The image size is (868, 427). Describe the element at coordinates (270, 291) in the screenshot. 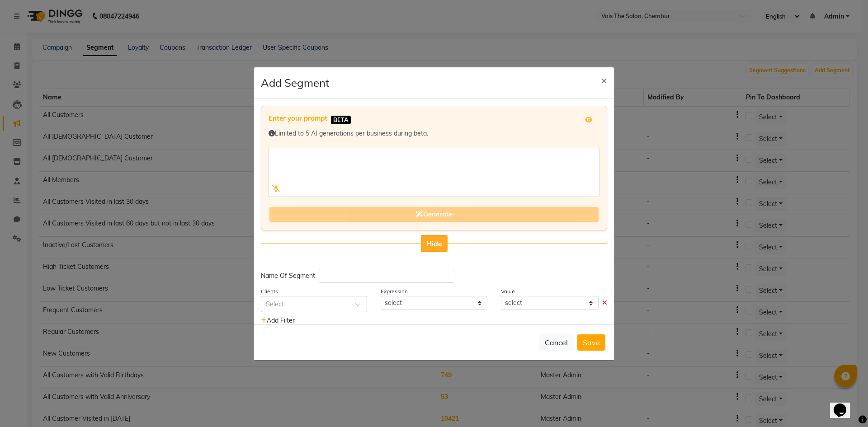

I see `label: Clients` at that location.